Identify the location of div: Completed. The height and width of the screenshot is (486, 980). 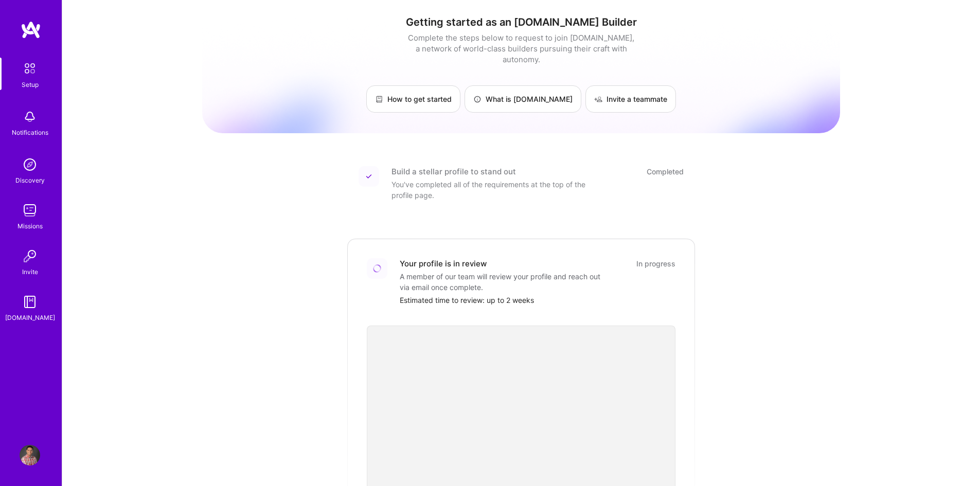
(666, 172).